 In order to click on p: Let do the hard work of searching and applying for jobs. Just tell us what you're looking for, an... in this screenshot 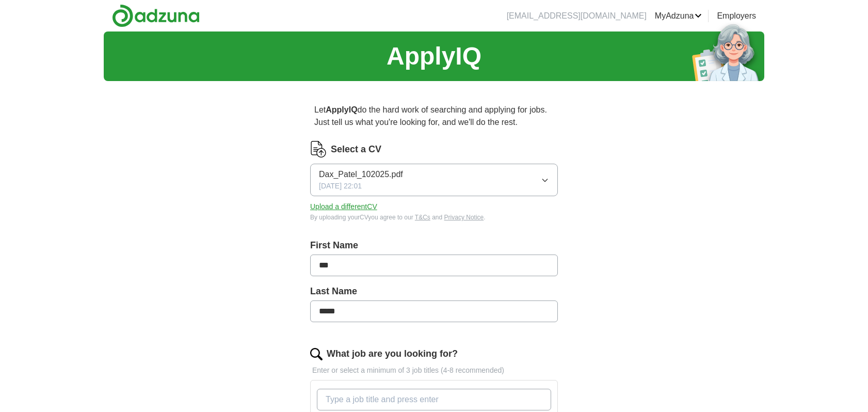, I will do `click(434, 116)`.